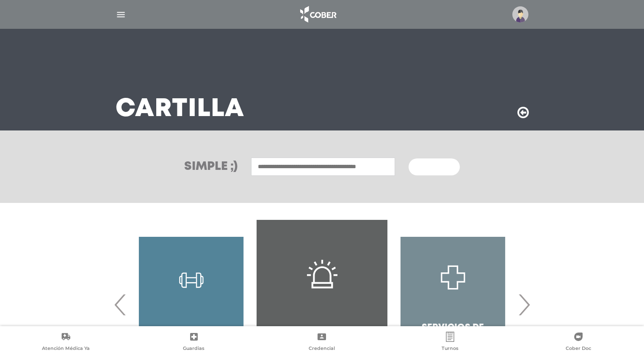  What do you see at coordinates (66, 349) in the screenshot?
I see `span: Atención Médica Ya` at bounding box center [66, 349].